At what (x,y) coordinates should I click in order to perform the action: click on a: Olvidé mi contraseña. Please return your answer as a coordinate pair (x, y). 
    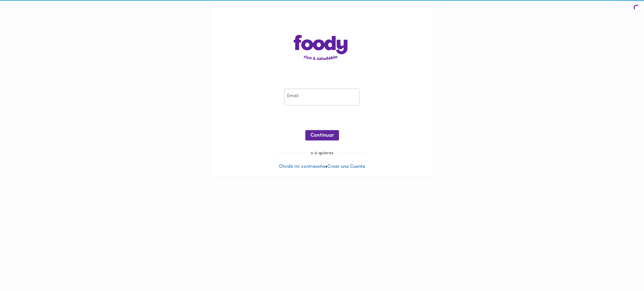
    Looking at the image, I should click on (302, 166).